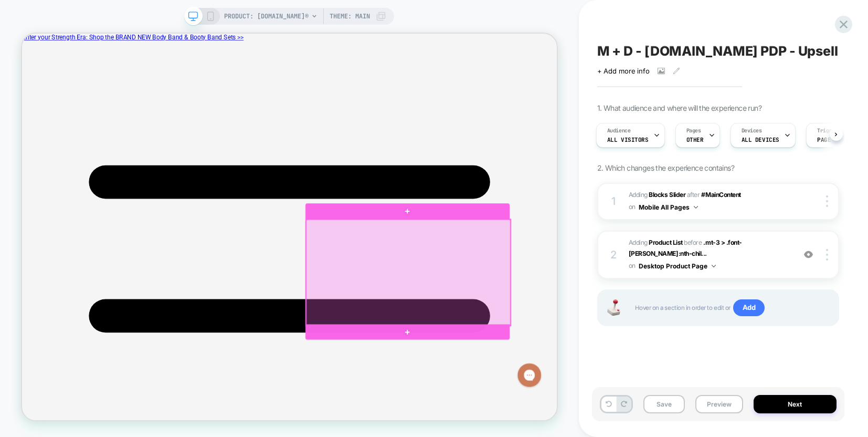 This screenshot has height=437, width=868. What do you see at coordinates (694, 131) in the screenshot?
I see `span: Pages` at bounding box center [694, 131].